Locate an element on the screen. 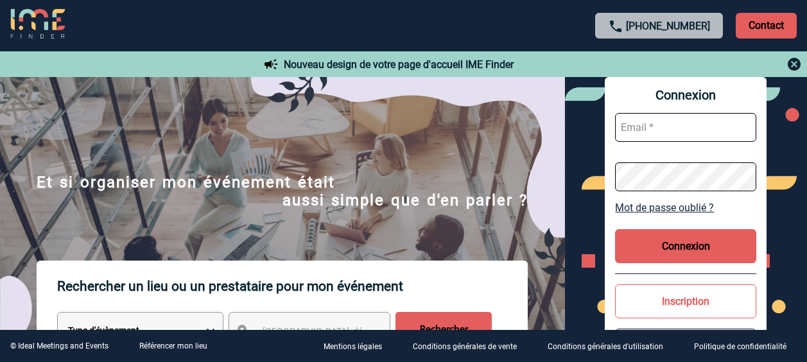  span: Connexion is located at coordinates (686, 95).